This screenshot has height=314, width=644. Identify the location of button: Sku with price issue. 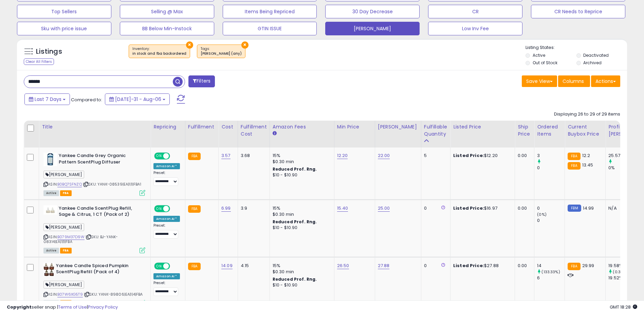
(64, 29).